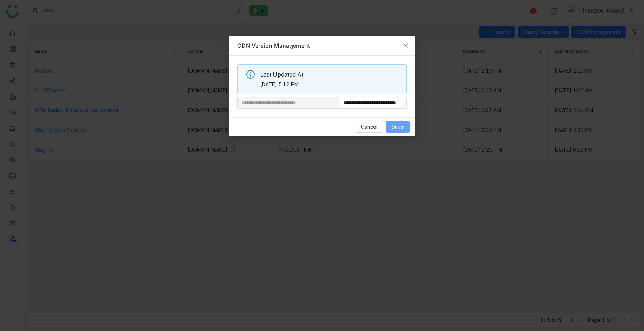 This screenshot has height=331, width=644. What do you see at coordinates (369, 127) in the screenshot?
I see `span: Cancel` at bounding box center [369, 127].